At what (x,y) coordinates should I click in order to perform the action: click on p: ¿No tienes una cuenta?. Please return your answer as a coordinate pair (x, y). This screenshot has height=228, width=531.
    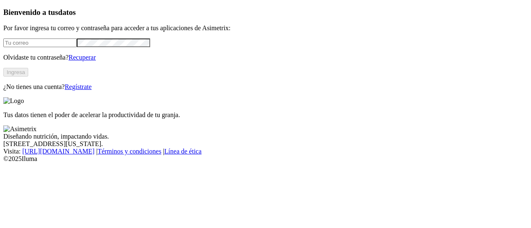
    Looking at the image, I should click on (265, 87).